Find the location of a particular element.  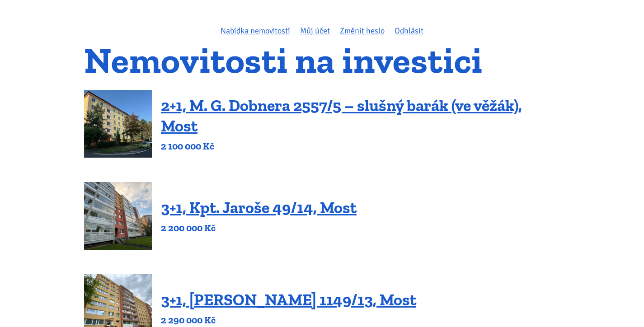

h1: Nemovitosti na investici is located at coordinates (322, 60).